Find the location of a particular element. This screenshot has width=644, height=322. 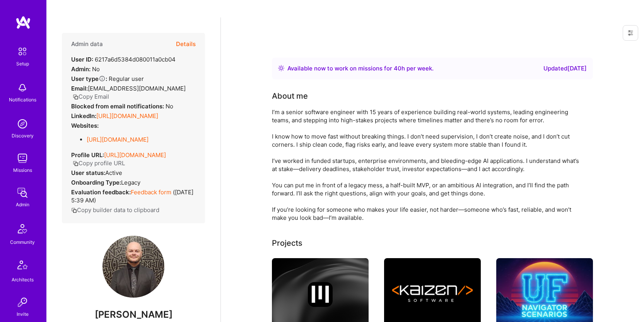

img: User Avatar is located at coordinates (134, 267).